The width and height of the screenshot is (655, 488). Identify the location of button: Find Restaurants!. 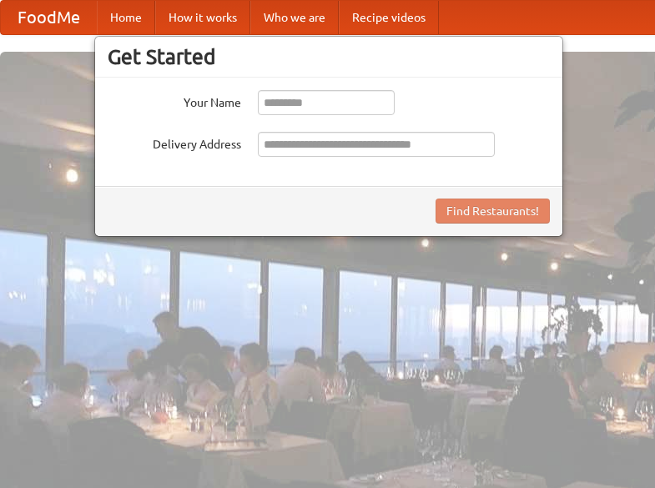
(492, 211).